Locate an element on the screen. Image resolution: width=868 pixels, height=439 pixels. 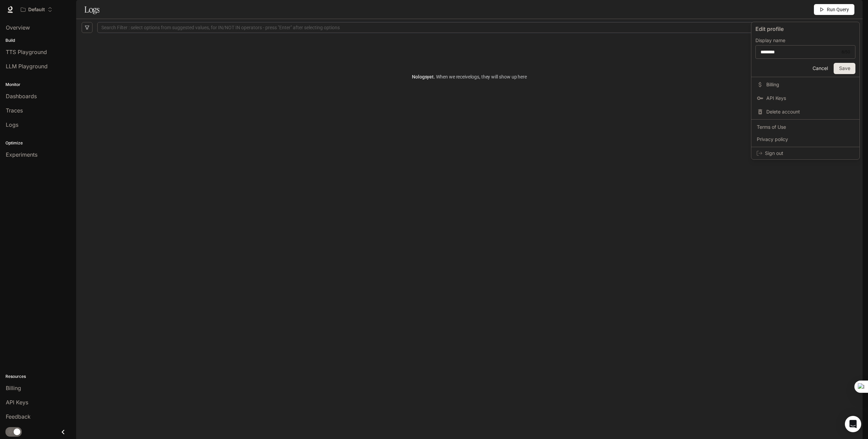
span: Privacy policy is located at coordinates (806, 140).